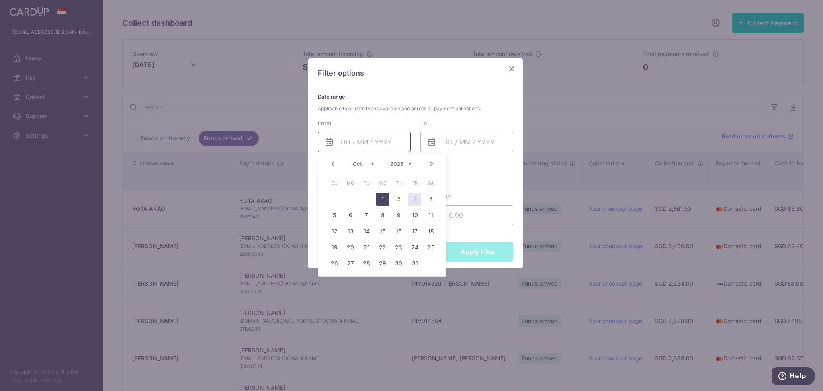  I want to click on a: 26, so click(335, 263).